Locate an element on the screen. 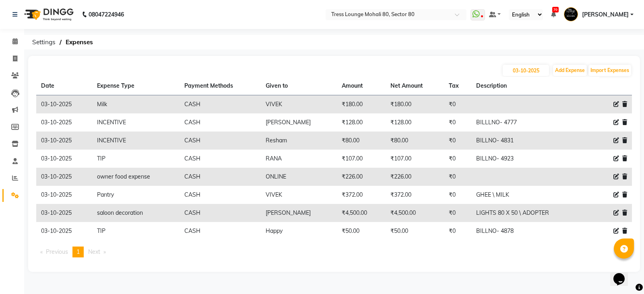 This screenshot has height=294, width=644. button: Import Expenses is located at coordinates (610, 70).